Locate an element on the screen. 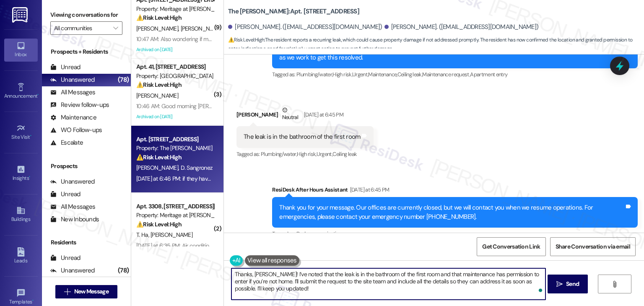 This screenshot has width=644, height=306. input: All communities is located at coordinates (81, 28).